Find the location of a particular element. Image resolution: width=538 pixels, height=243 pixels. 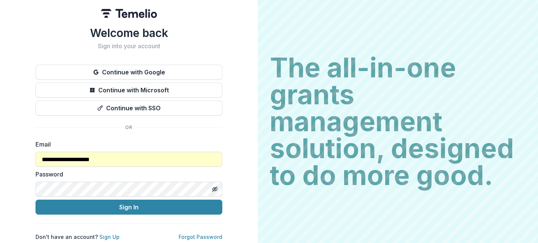

label: Password is located at coordinates (127, 174).